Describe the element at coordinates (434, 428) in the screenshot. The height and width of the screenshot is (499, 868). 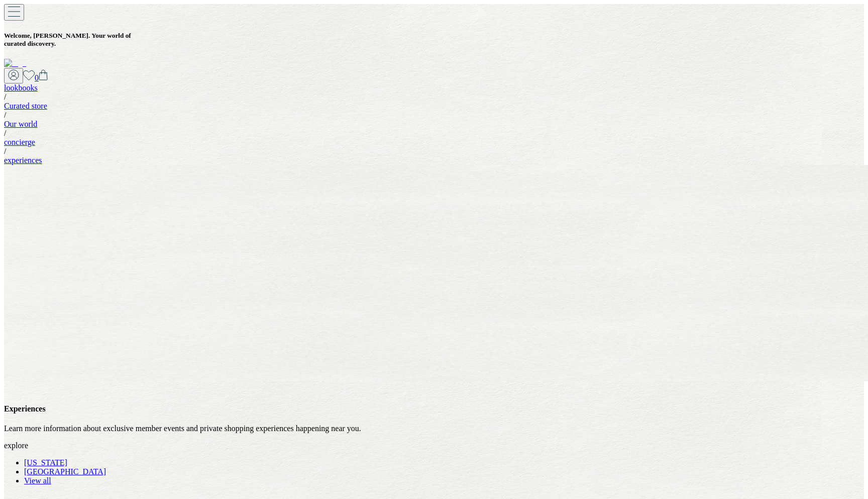
I see `p: Learn more information about exclusive member events and private shopping experiences happening n...` at that location.